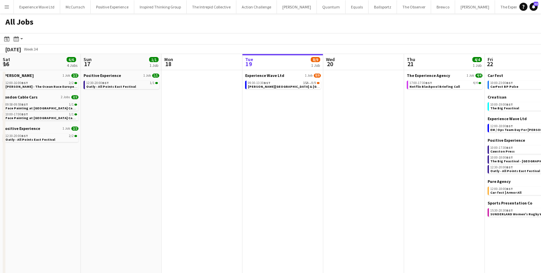 The width and height of the screenshot is (541, 273). Describe the element at coordinates (501, 189) in the screenshot. I see `span: 12:00-18:00` at that location.